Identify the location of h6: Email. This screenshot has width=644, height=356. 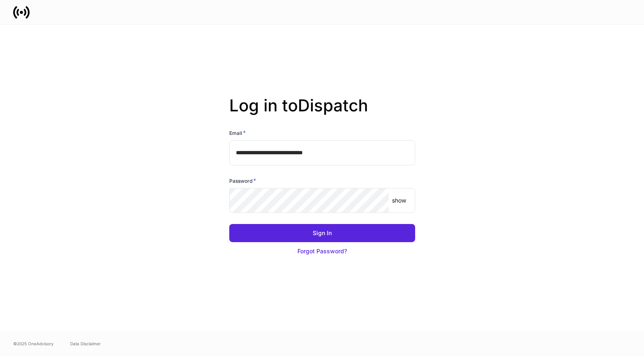
(238, 133).